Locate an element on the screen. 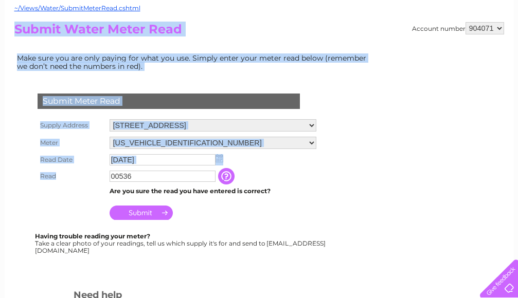 The width and height of the screenshot is (518, 298). a: Telecoms is located at coordinates (407, 47).